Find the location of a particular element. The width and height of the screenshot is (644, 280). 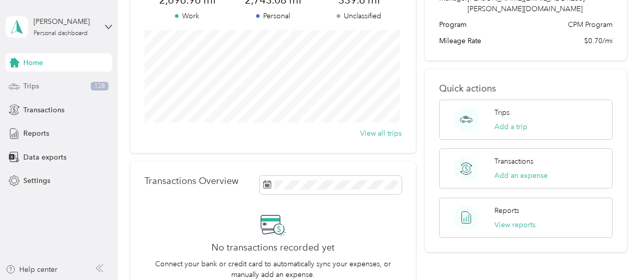

span: Mileage Rate is located at coordinates (460, 40).